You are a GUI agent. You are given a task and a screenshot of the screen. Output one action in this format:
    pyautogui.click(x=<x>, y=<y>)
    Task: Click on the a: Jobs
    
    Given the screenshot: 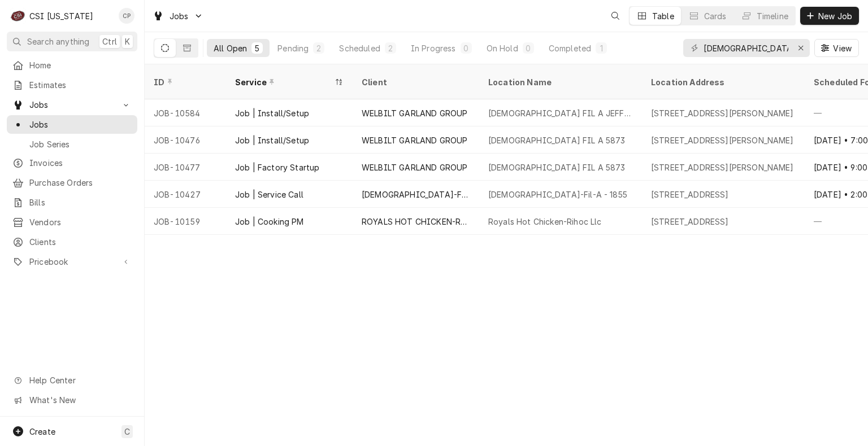 What is the action you would take?
    pyautogui.click(x=72, y=124)
    